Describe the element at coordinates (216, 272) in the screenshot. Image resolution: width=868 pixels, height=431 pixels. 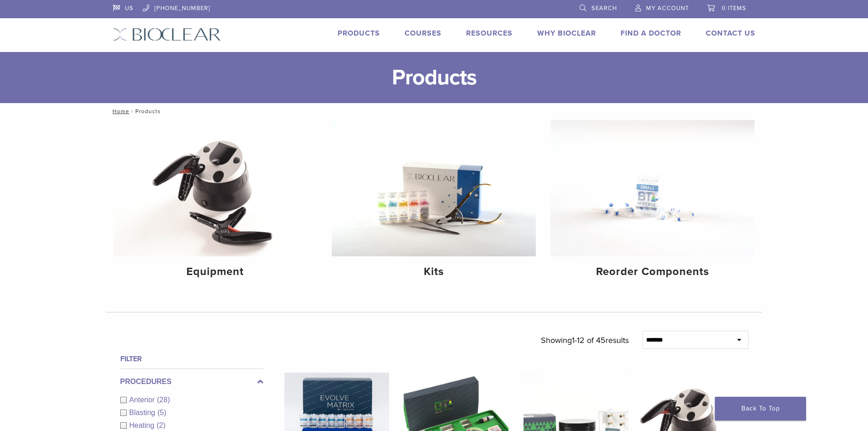
I see `h4: Equipment` at that location.